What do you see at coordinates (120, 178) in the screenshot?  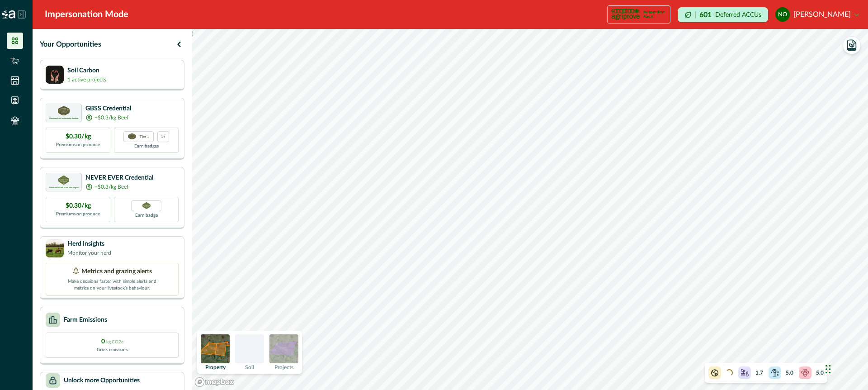 I see `p: NEVER EVER Credential` at bounding box center [120, 178].